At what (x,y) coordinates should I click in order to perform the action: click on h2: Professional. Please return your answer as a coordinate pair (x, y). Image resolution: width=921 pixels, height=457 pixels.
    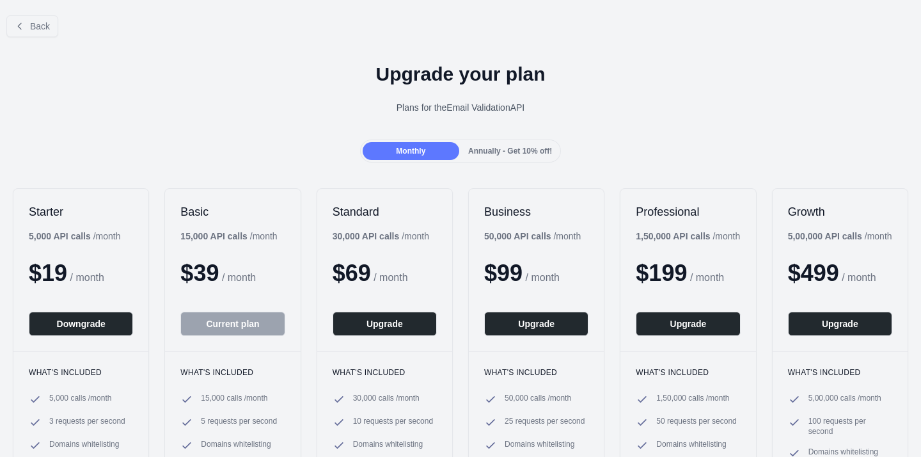
    Looking at the image, I should click on (688, 212).